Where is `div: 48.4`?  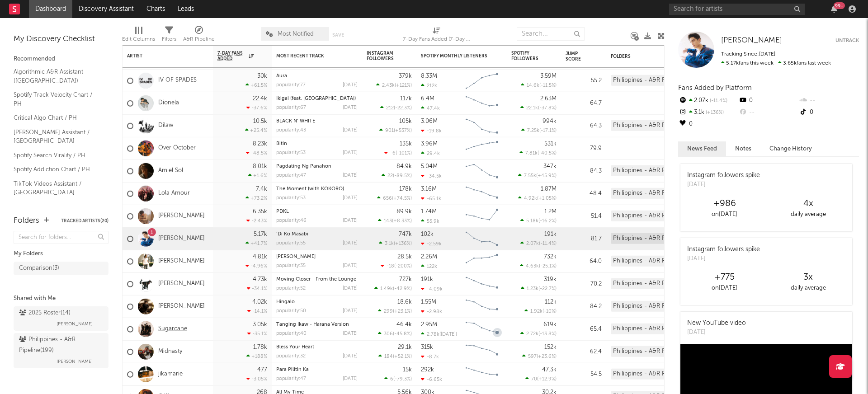
div: 48.4 is located at coordinates (583, 193).